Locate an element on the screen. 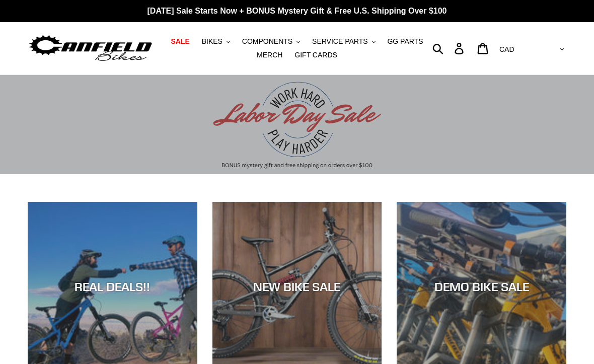  button: SERVICE PARTS is located at coordinates (343, 41).